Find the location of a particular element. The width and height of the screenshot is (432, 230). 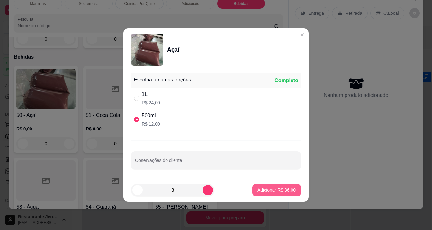

p: Adicionar R$ 36,00 is located at coordinates (277, 190).